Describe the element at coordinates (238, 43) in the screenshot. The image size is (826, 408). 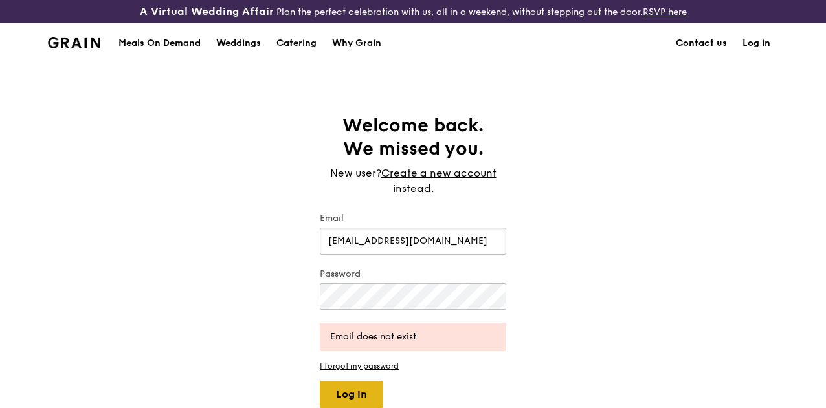
I see `a: Weddings` at that location.